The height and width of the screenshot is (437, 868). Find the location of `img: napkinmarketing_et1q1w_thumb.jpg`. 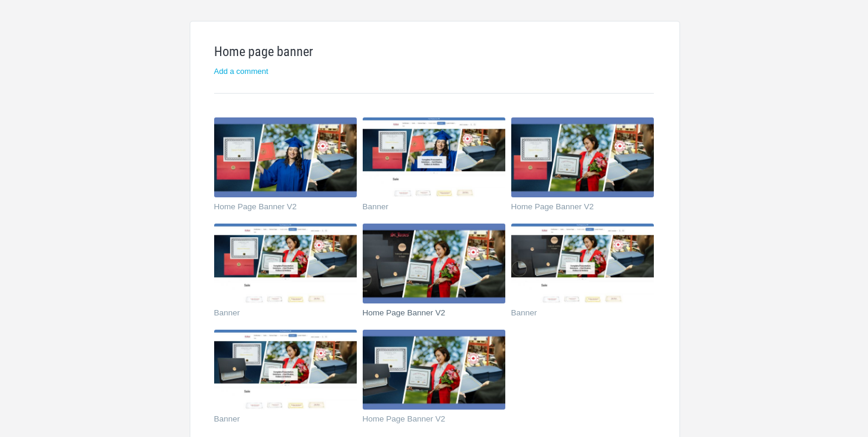

img: napkinmarketing_et1q1w_thumb.jpg is located at coordinates (434, 158).